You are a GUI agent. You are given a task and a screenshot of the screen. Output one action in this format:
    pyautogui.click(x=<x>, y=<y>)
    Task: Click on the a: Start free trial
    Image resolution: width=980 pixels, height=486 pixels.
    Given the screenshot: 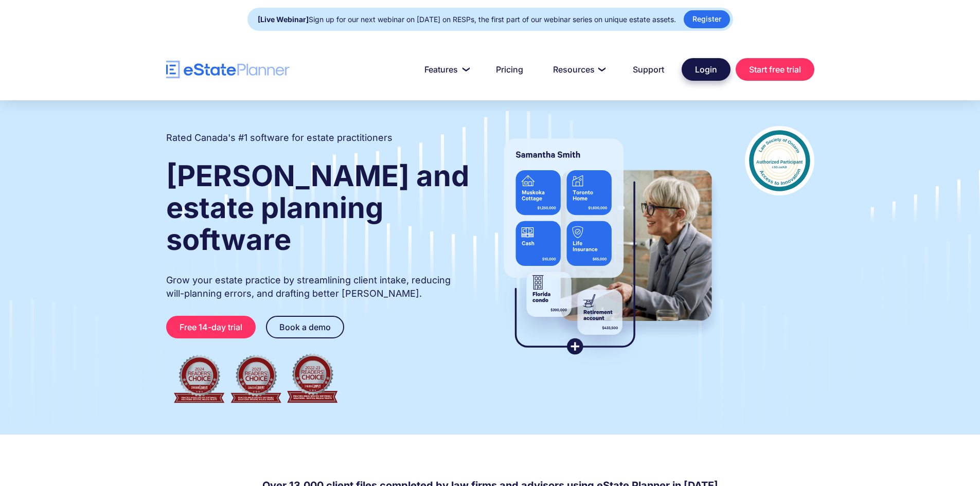 What is the action you would take?
    pyautogui.click(x=775, y=70)
    